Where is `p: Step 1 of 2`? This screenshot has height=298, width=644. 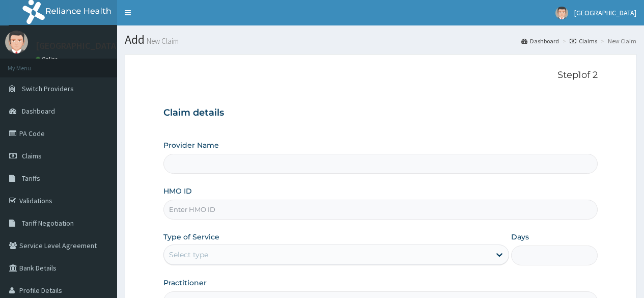 p: Step 1 of 2 is located at coordinates (380, 75).